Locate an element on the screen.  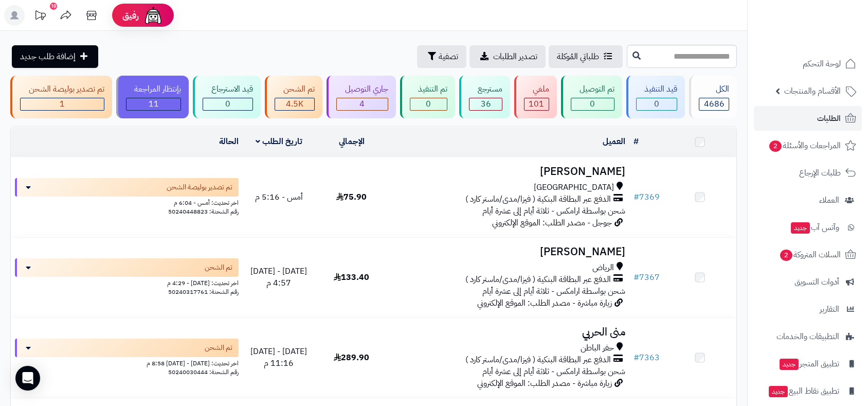
div: 1 is located at coordinates (63, 104).